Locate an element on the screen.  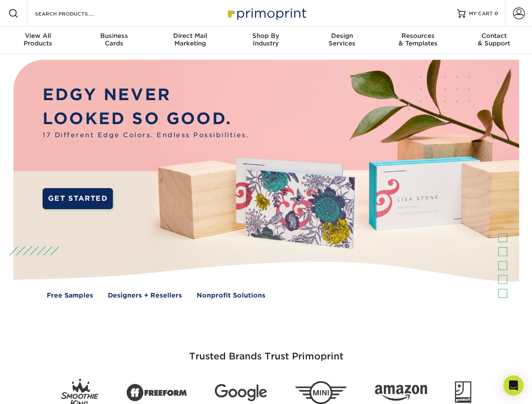
a: Resources& Templates is located at coordinates (418, 41).